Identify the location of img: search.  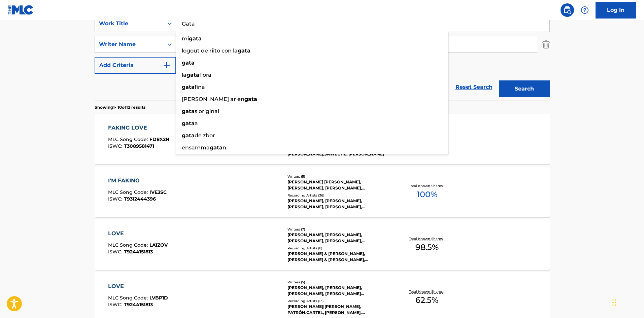
(567, 10).